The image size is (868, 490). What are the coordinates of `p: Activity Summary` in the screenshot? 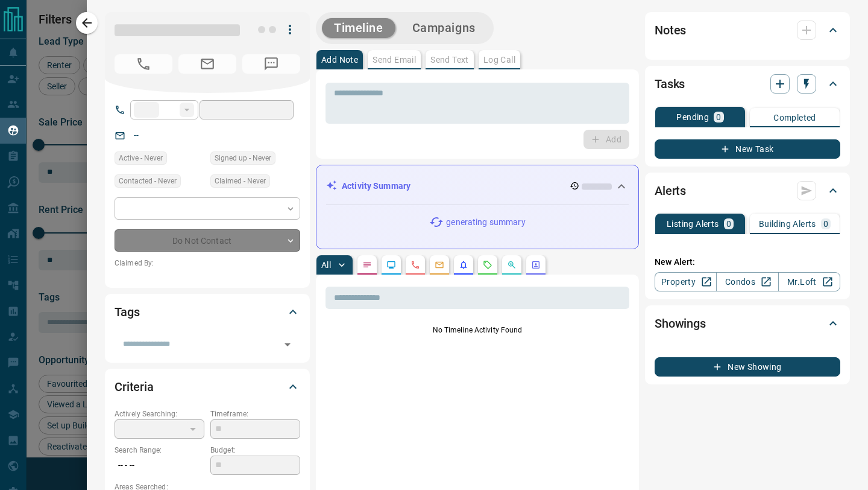 It's located at (376, 185).